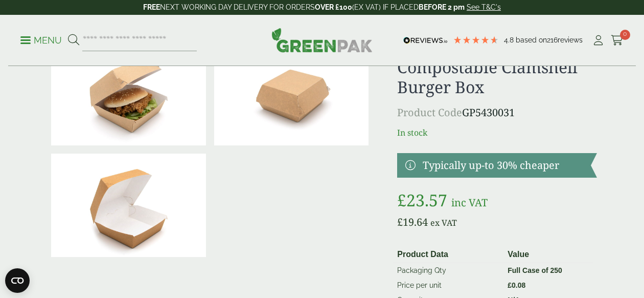 The height and width of the screenshot is (298, 644). What do you see at coordinates (476, 40) in the screenshot?
I see `div: 4.79 Stars` at bounding box center [476, 40].